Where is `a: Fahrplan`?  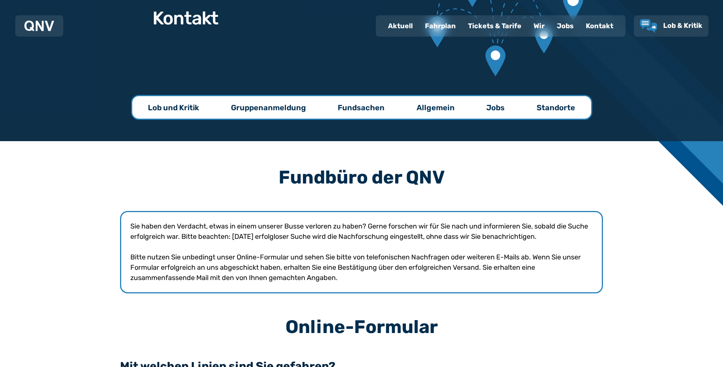
a: Fahrplan is located at coordinates (440, 26).